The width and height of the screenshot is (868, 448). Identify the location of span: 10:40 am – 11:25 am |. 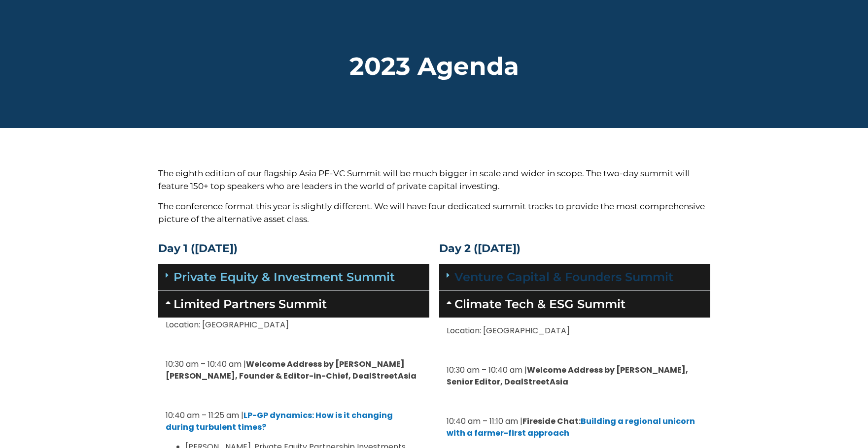
(204, 415).